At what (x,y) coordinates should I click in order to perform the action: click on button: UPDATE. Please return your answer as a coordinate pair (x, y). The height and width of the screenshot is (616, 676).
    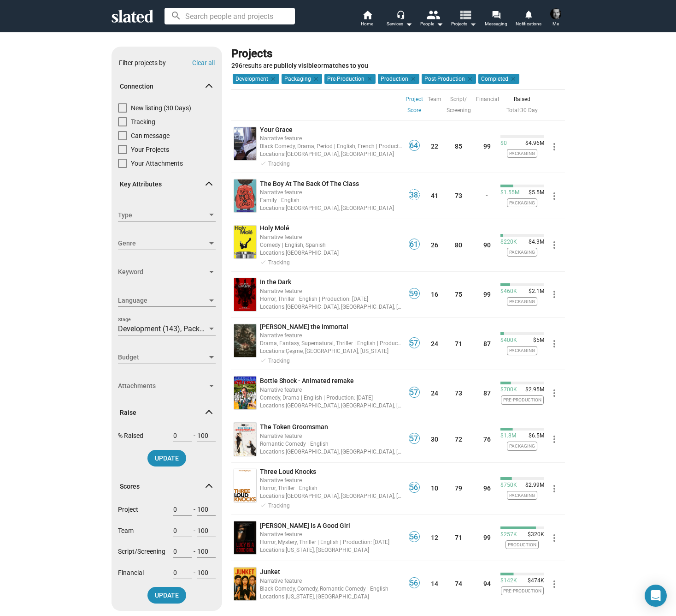
    Looking at the image, I should click on (167, 595).